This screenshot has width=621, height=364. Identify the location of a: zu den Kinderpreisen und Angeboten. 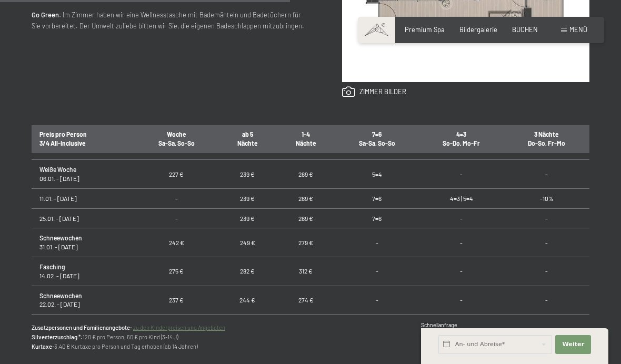
(179, 328).